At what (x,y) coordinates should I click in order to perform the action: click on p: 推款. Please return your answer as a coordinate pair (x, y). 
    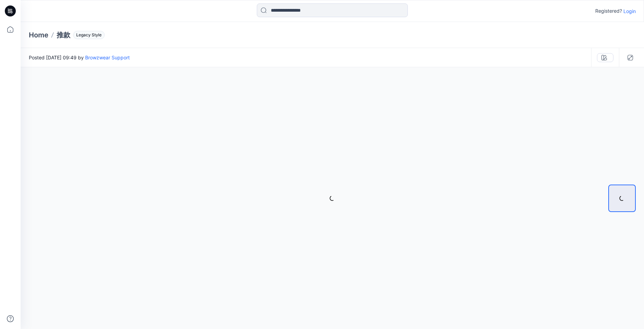
    Looking at the image, I should click on (64, 35).